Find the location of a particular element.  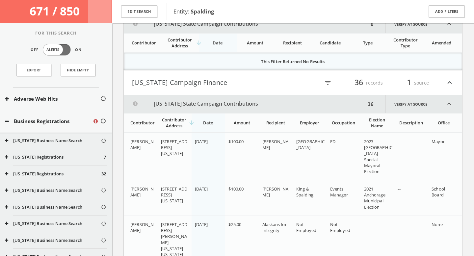

div: Office is located at coordinates (443, 123).